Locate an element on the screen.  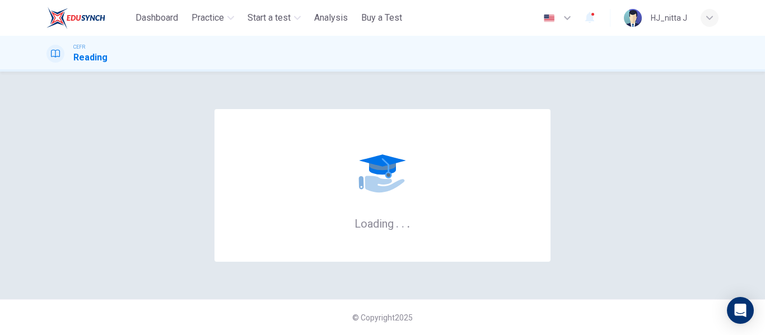
div: Open Intercom Messenger is located at coordinates (740, 311).